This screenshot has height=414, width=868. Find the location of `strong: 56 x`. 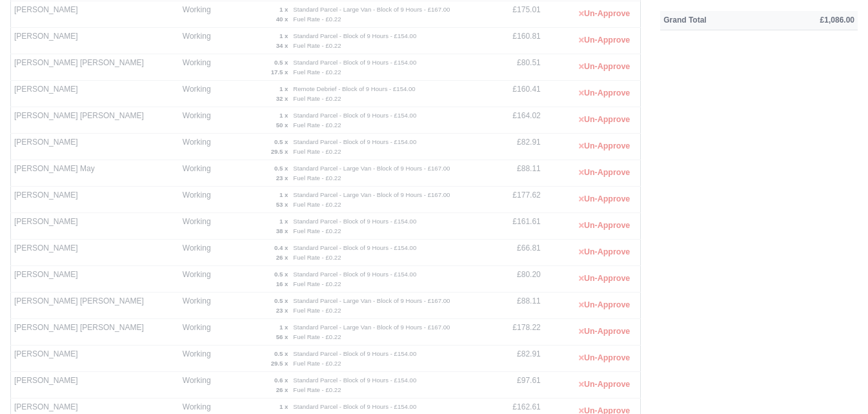

strong: 56 x is located at coordinates (282, 336).